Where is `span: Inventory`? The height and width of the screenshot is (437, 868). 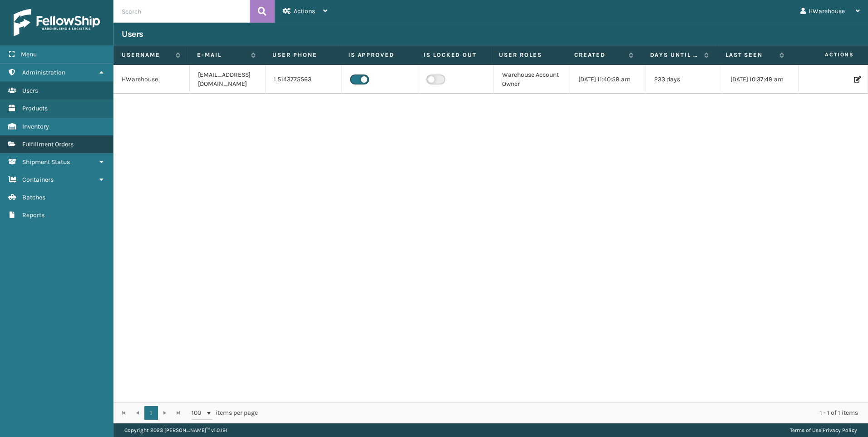 span: Inventory is located at coordinates (36, 126).